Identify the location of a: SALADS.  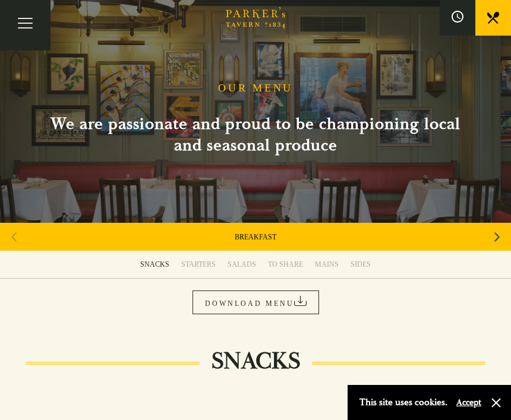
(242, 265).